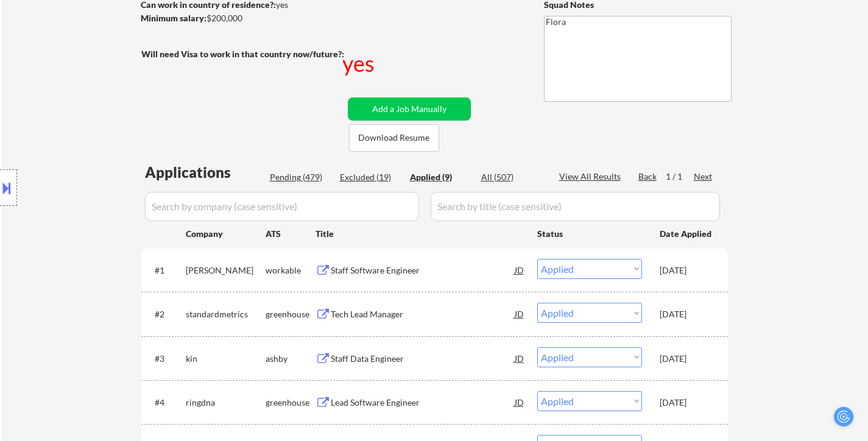 The height and width of the screenshot is (441, 868). What do you see at coordinates (441, 177) in the screenshot?
I see `div: Applied (9)` at bounding box center [441, 177].